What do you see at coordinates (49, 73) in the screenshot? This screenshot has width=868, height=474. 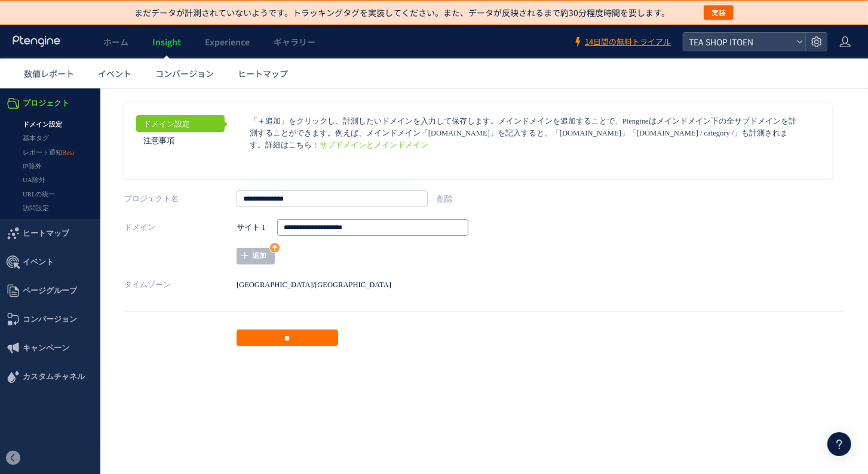 I see `span: 数値レポート` at bounding box center [49, 73].